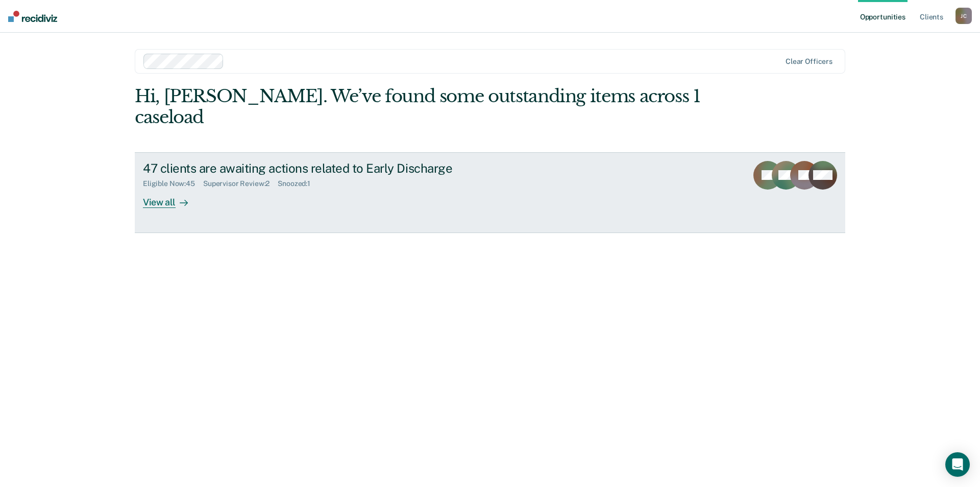 The height and width of the screenshot is (487, 980). What do you see at coordinates (957, 464) in the screenshot?
I see `div: Open Intercom Messenger` at bounding box center [957, 464].